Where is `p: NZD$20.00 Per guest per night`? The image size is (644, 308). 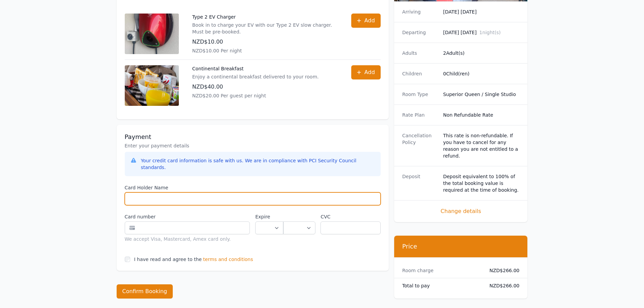 p: NZD$20.00 Per guest per night is located at coordinates (256, 96).